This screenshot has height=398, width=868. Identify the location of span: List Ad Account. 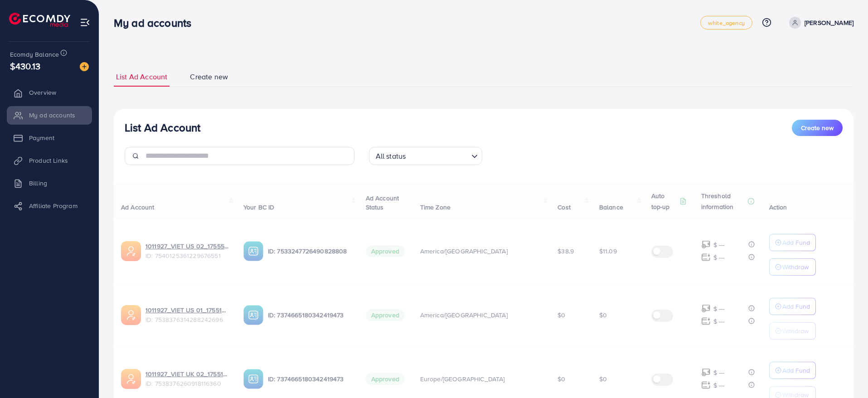
(141, 77).